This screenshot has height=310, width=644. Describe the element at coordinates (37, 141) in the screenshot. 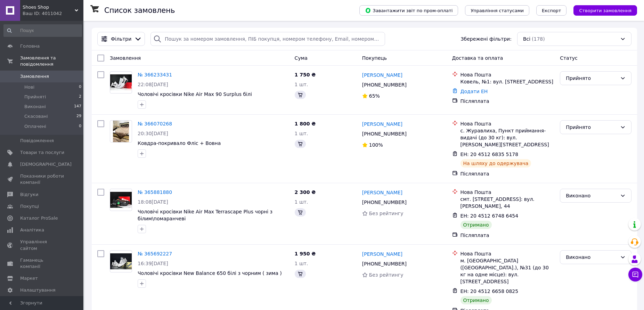

I see `span: Повідомлення` at that location.